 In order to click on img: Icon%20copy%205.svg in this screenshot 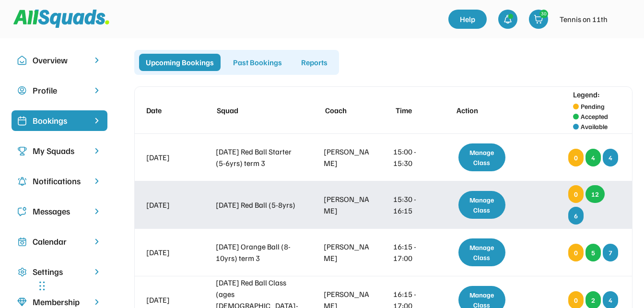, I will do `click(22, 212)`.